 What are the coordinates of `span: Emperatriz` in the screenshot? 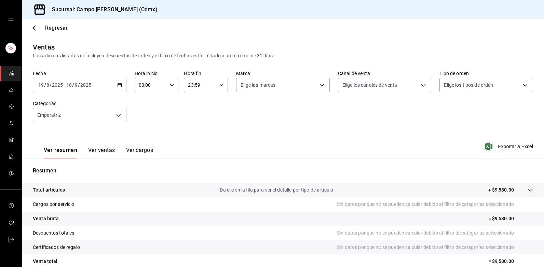 It's located at (49, 115).